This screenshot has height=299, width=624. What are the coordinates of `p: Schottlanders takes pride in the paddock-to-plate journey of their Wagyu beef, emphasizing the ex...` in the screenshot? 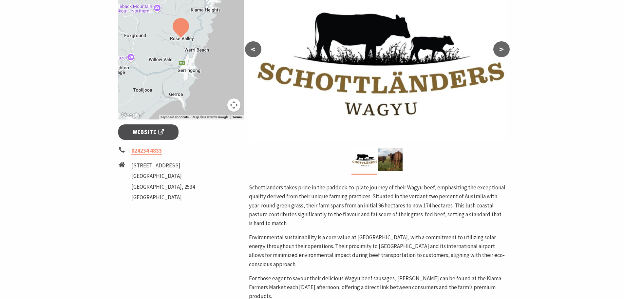 It's located at (377, 205).